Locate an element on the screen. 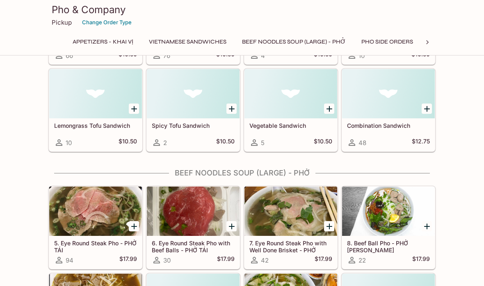 Image resolution: width=484 pixels, height=286 pixels. span: 4 is located at coordinates (263, 55).